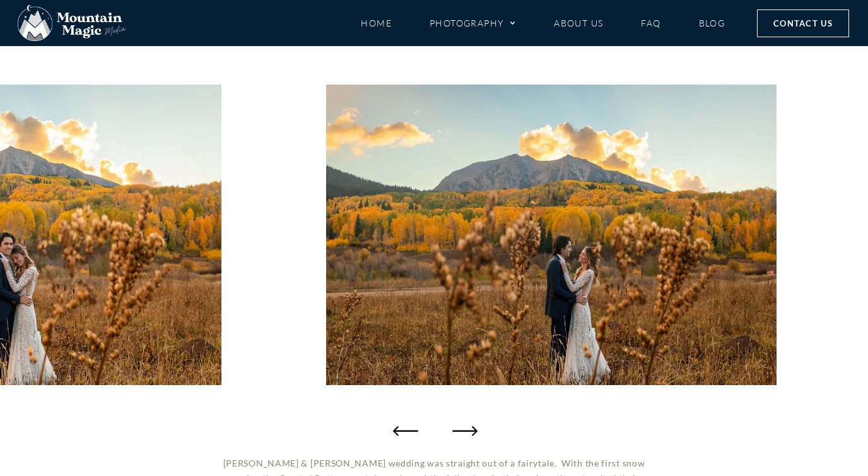 Image resolution: width=868 pixels, height=476 pixels. What do you see at coordinates (72, 23) in the screenshot?
I see `img: Mountain Magic Media photography logo Crested Butte Photographer` at bounding box center [72, 23].